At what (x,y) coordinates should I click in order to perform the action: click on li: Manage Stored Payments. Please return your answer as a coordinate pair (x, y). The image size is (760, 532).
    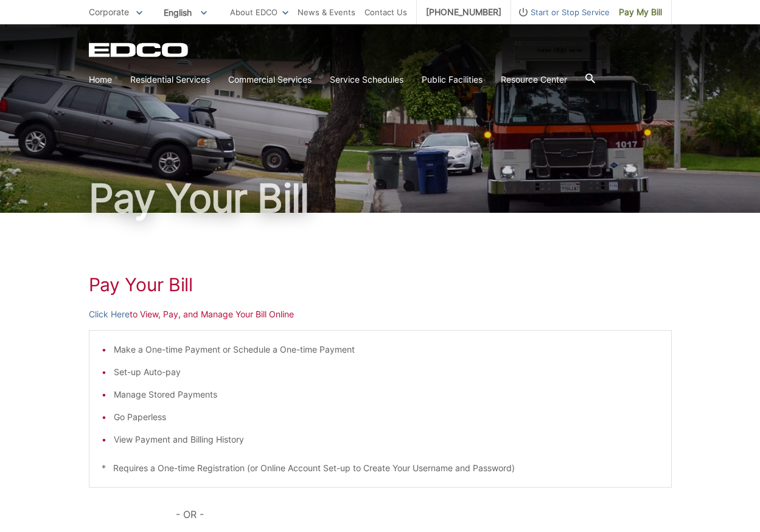
    Looking at the image, I should click on (386, 394).